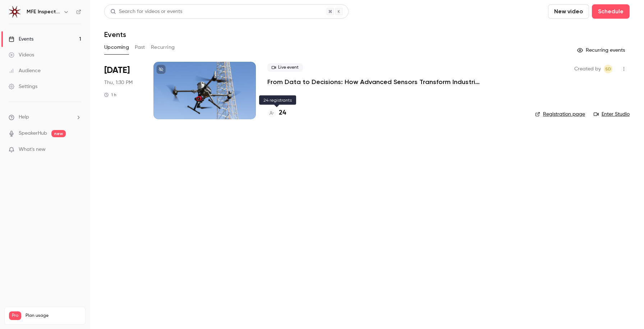  What do you see at coordinates (24, 71) in the screenshot?
I see `div: Audience` at bounding box center [24, 71].